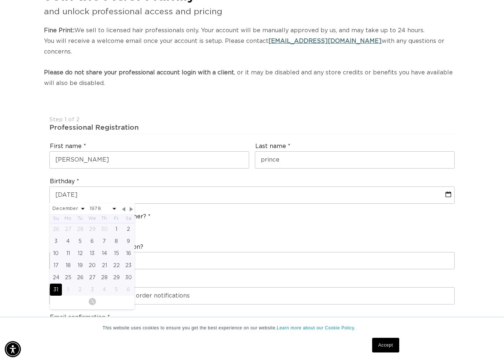  Describe the element at coordinates (68, 241) in the screenshot. I see `div: Mon Dec 04 1978` at that location.